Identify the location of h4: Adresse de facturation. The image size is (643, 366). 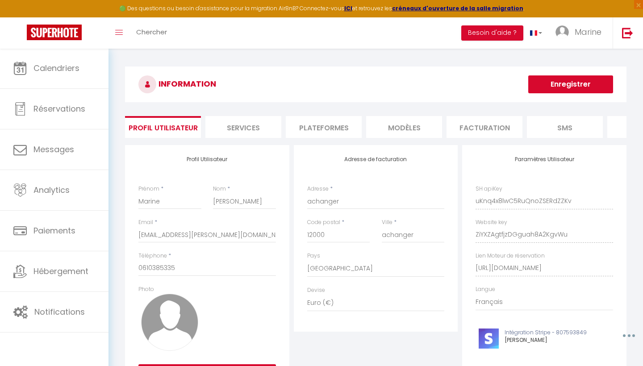
(376, 159).